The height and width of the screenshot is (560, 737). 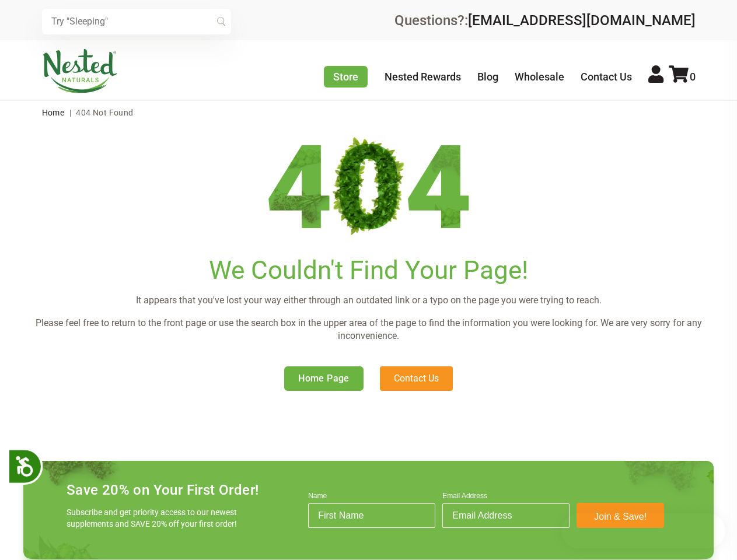 What do you see at coordinates (683, 76) in the screenshot?
I see `a: 0` at bounding box center [683, 76].